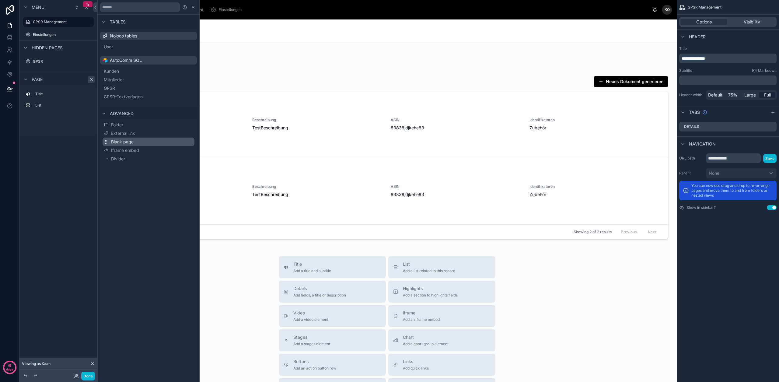 Image resolution: width=779 pixels, height=382 pixels. I want to click on span: Add a section to highlights fields, so click(430, 295).